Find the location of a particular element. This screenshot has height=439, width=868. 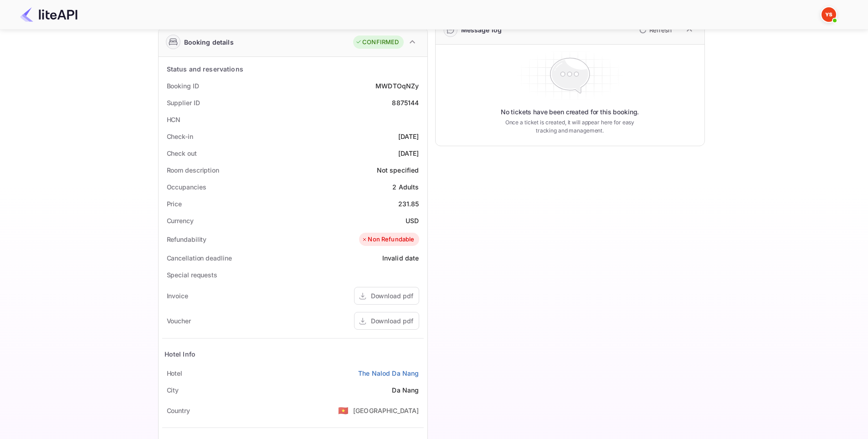

div: USD is located at coordinates (412, 220).